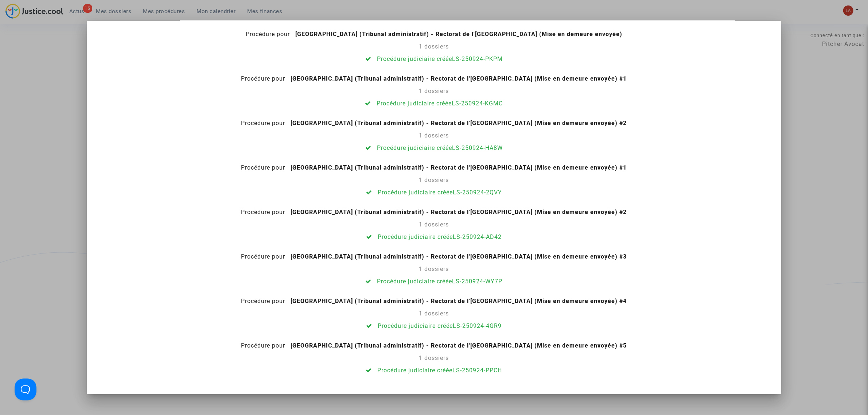  I want to click on a: LS-250924-PKPM, so click(477, 59).